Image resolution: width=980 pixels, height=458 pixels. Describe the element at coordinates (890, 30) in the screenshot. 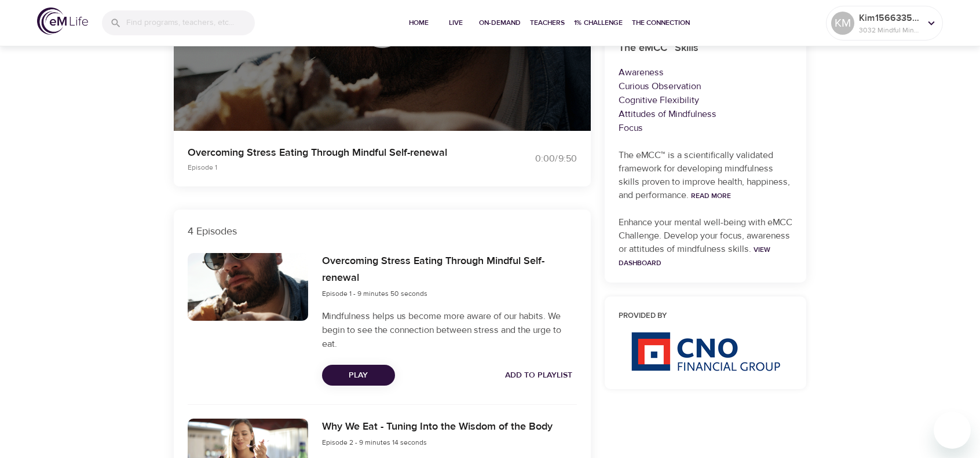

I see `p: 3032 Mindful Minutes` at that location.